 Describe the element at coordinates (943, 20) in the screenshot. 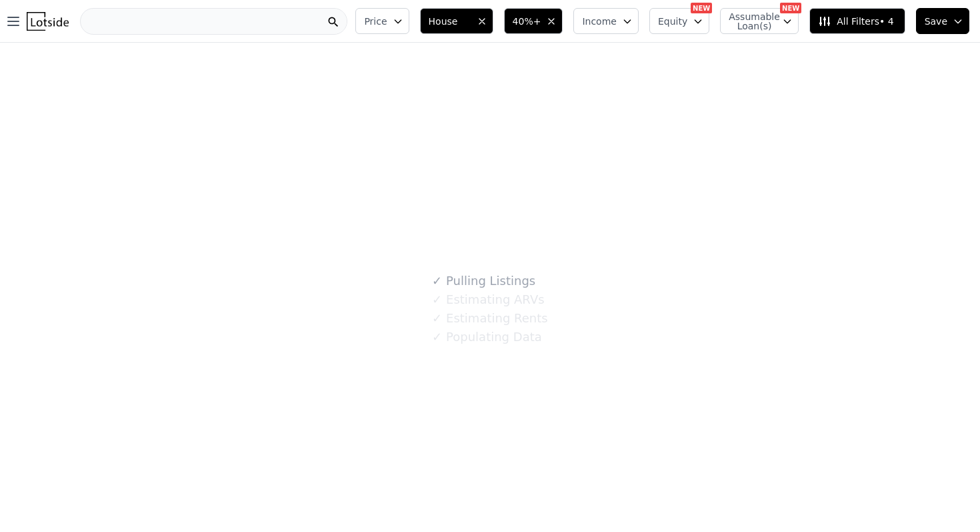

I see `button: Save` at that location.